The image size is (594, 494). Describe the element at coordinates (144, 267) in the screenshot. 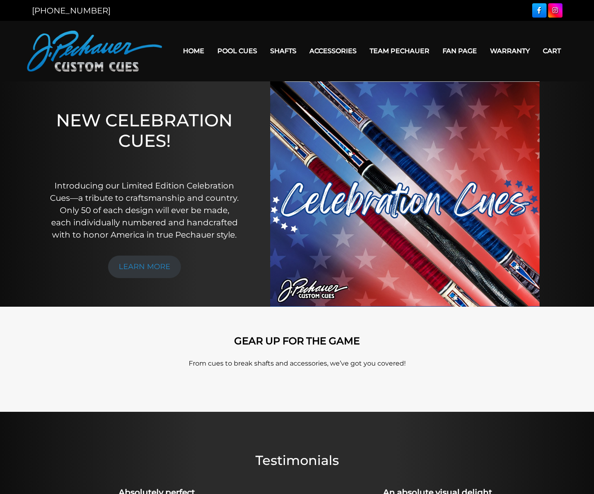

I see `a: LEARN MORE` at that location.